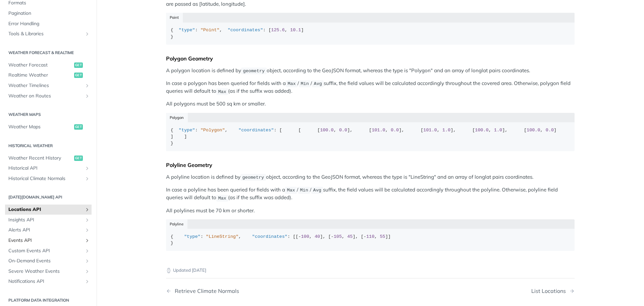  I want to click on button: Show subpages for Insights API, so click(87, 220).